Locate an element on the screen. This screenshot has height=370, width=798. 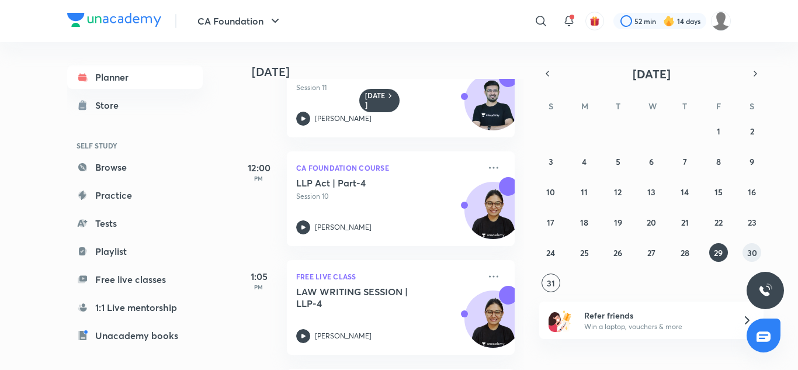
button: August 19, 2025 is located at coordinates (618, 222).